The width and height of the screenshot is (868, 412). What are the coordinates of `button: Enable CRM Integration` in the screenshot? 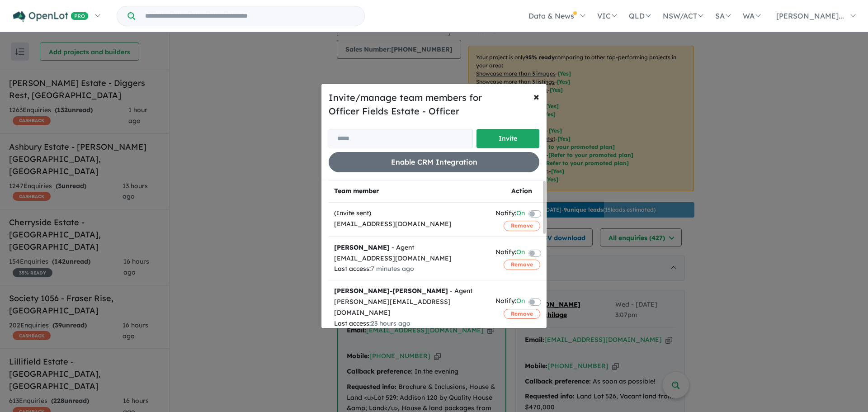 It's located at (434, 162).